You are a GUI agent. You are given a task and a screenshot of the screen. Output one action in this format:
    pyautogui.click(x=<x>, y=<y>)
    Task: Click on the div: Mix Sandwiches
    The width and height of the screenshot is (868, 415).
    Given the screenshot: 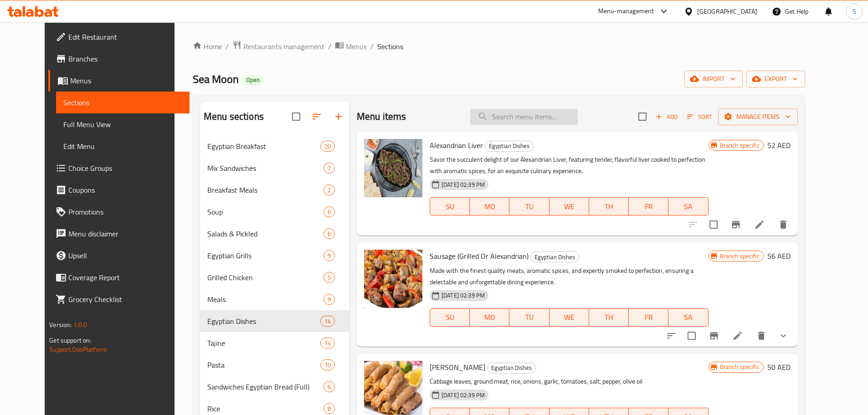 What is the action you would take?
    pyautogui.click(x=265, y=168)
    